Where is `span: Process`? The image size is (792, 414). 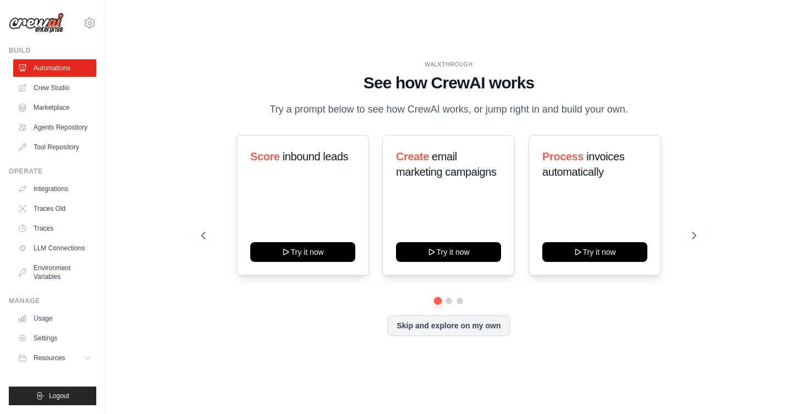
span: Process is located at coordinates (562, 157).